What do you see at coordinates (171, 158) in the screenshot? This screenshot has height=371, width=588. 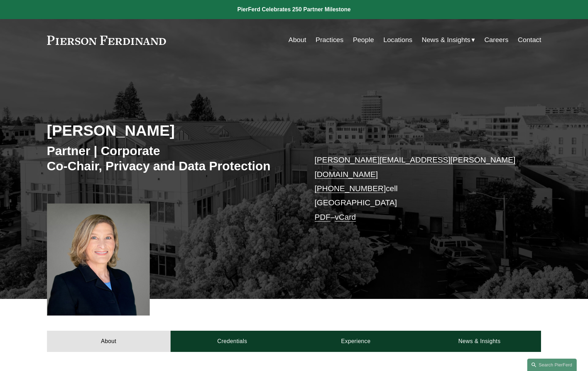 I see `h3: Partner | Corporate Co-Chair, Privacy and Data Protection` at bounding box center [171, 158].